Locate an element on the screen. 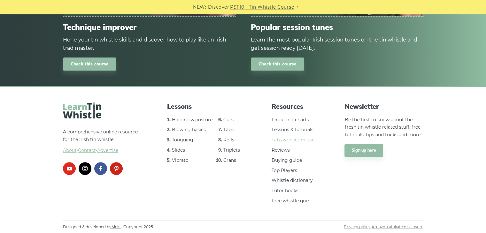 The height and width of the screenshot is (233, 486). span: Lessons is located at coordinates (206, 107).